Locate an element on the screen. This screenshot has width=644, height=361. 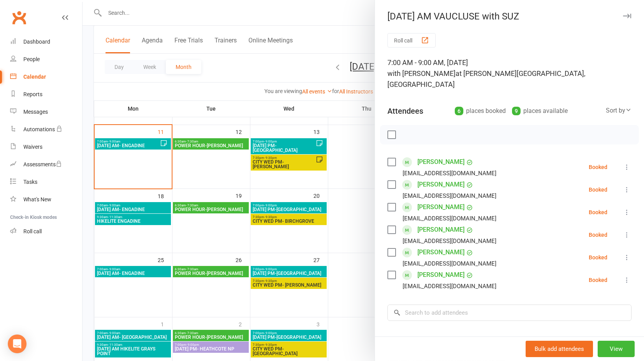
button: View is located at coordinates (616, 349).